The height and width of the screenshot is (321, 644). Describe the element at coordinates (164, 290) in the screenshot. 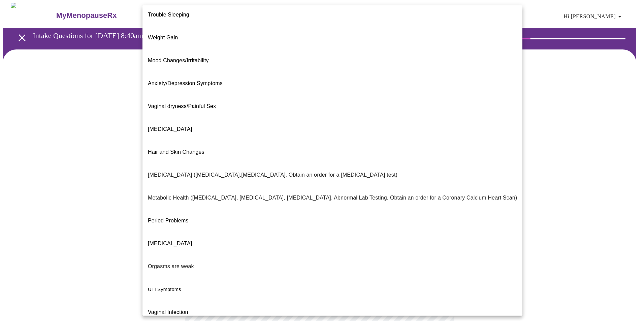

I see `span: UTI Symptoms` at that location.